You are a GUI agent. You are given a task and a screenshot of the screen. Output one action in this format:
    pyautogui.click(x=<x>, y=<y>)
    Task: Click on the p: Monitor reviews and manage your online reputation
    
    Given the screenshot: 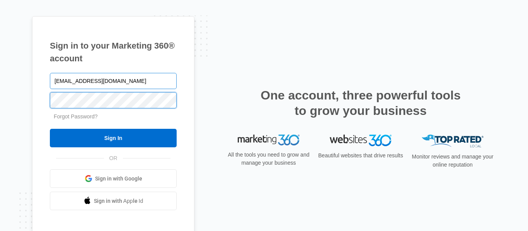 What is the action you would take?
    pyautogui.click(x=452, y=161)
    